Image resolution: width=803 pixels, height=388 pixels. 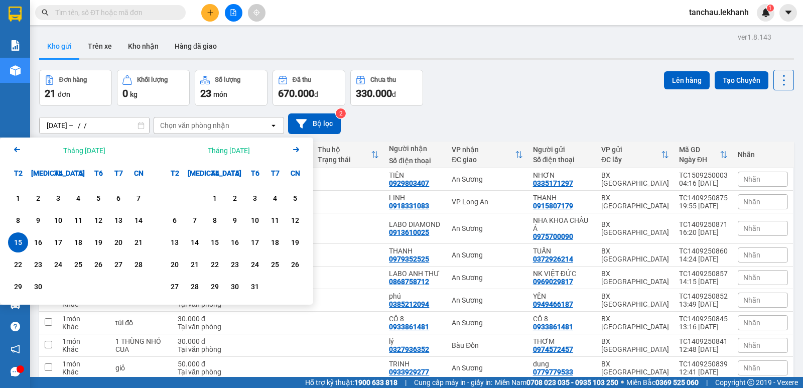 What do you see at coordinates (255, 265) in the screenshot?
I see `div: Choose Thứ Sáu, tháng 10 24 2025. It's available.` at bounding box center [255, 265].